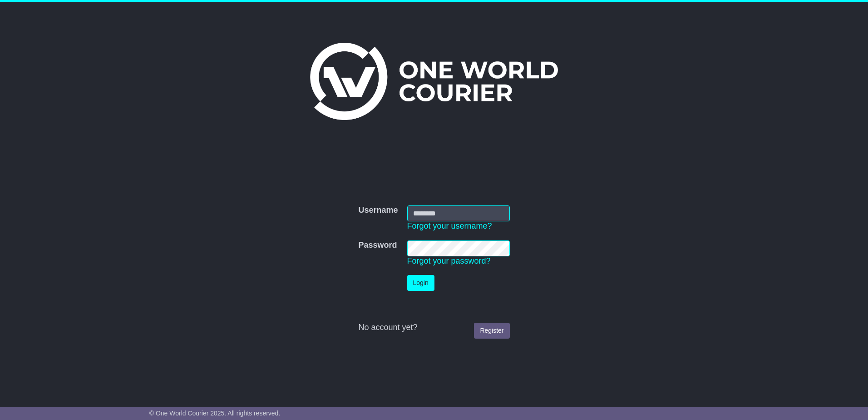 Image resolution: width=868 pixels, height=420 pixels. I want to click on div: No account yet?, so click(433, 327).